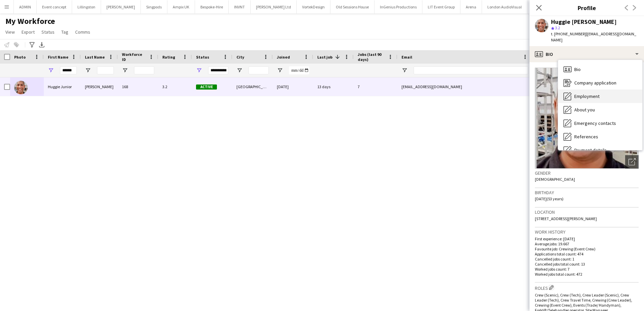 The width and height of the screenshot is (644, 311). I want to click on h3: Profile, so click(587, 8).